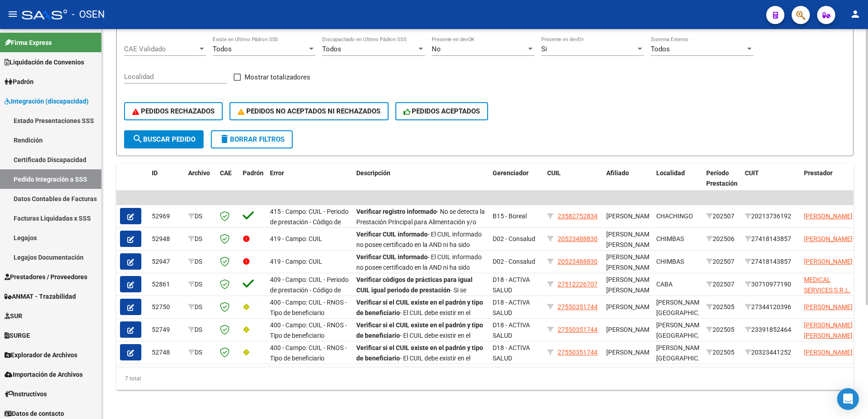 The width and height of the screenshot is (868, 419). Describe the element at coordinates (855, 14) in the screenshot. I see `mat-icon: person` at that location.